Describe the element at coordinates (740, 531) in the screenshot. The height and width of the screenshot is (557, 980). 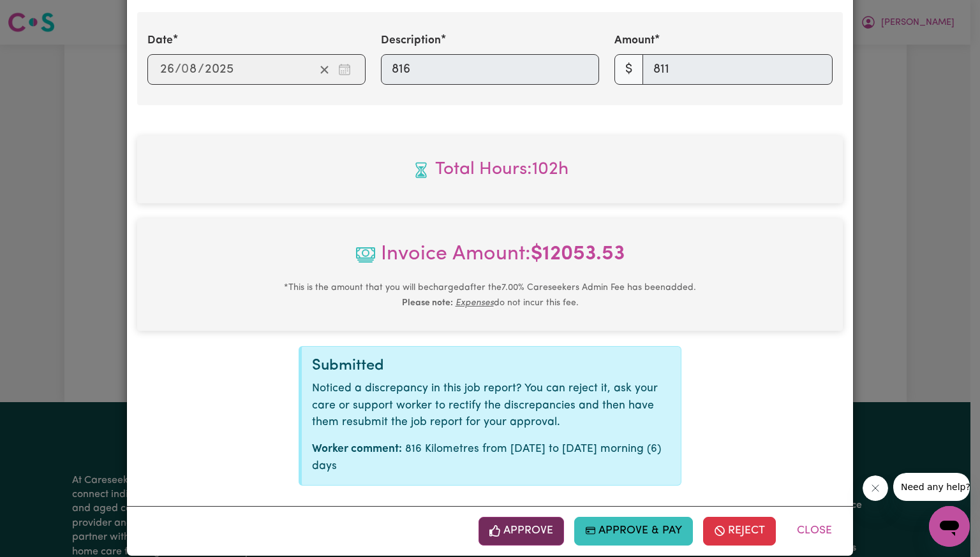
I see `button: Reject` at that location.